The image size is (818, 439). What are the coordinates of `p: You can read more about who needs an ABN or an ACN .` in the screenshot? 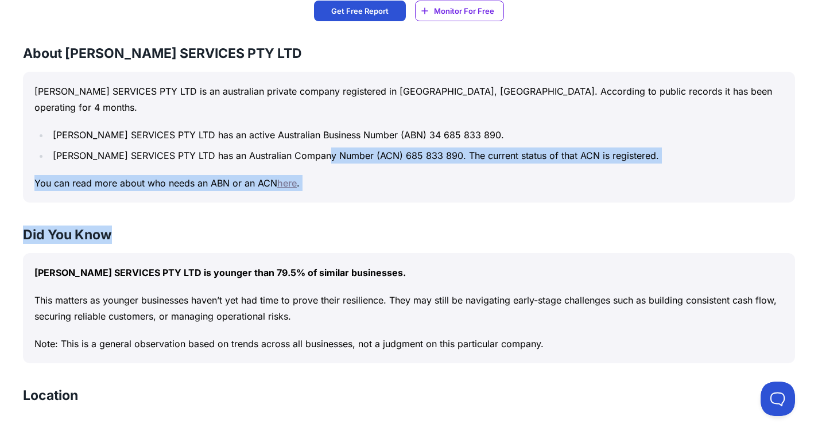 It's located at (408, 183).